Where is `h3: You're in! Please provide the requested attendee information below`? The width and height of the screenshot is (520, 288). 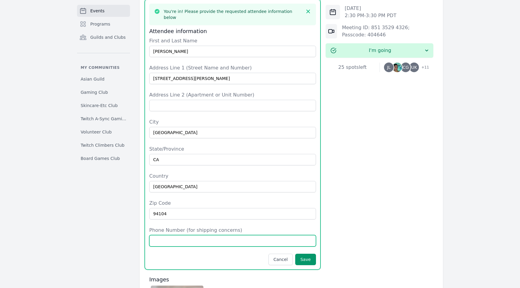 h3: You're in! Please provide the requested attendee information below is located at coordinates (233, 14).